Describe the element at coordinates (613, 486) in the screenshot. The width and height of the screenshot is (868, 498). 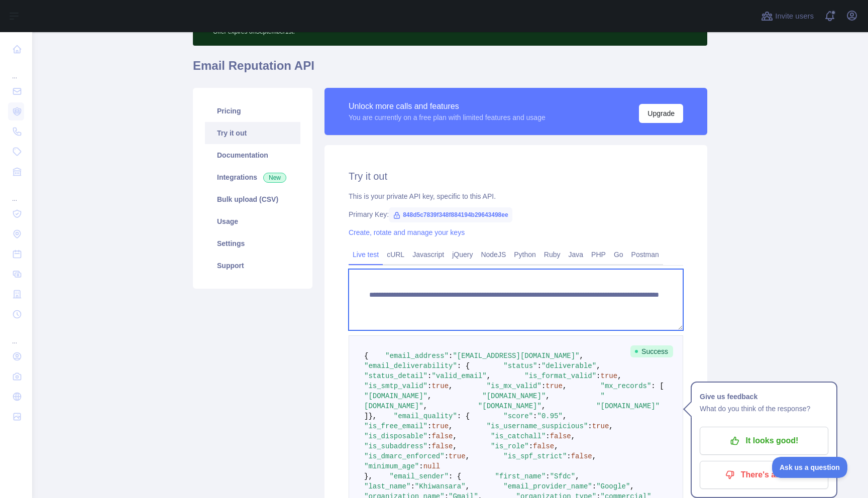
I see `span: "Google"` at that location.